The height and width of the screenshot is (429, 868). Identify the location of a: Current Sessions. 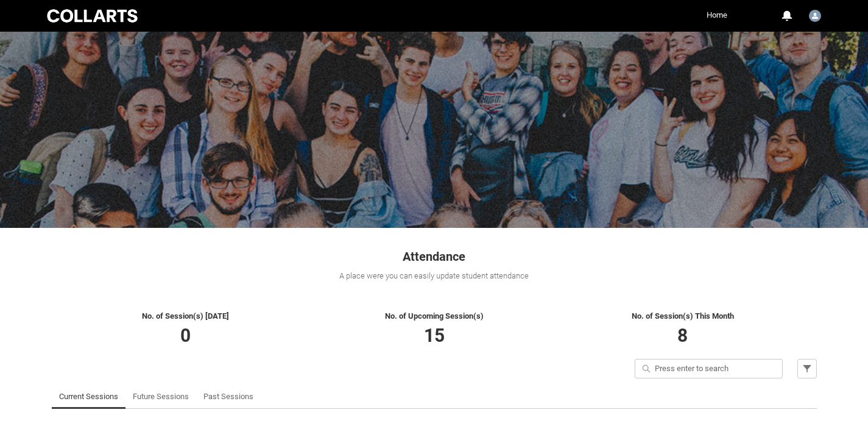
(89, 396).